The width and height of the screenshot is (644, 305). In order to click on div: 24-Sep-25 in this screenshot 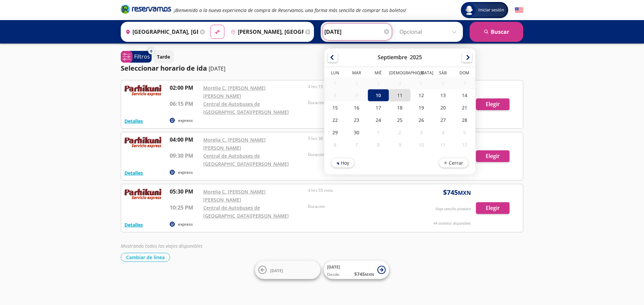, I will do `click(379, 120)`.